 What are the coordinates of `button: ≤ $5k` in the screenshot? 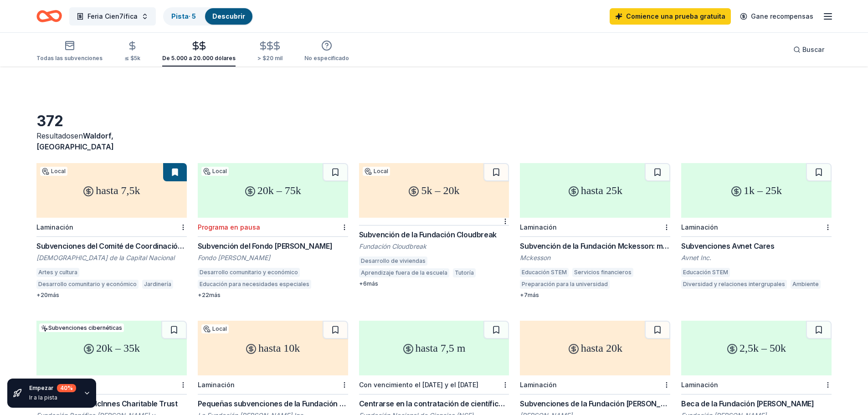 It's located at (132, 51).